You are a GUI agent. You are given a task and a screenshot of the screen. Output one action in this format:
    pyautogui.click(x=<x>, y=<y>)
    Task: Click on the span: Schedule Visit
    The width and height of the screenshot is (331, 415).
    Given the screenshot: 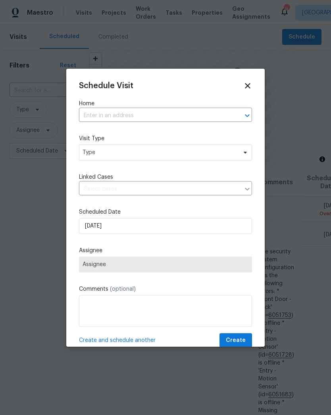 What is the action you would take?
    pyautogui.click(x=106, y=86)
    